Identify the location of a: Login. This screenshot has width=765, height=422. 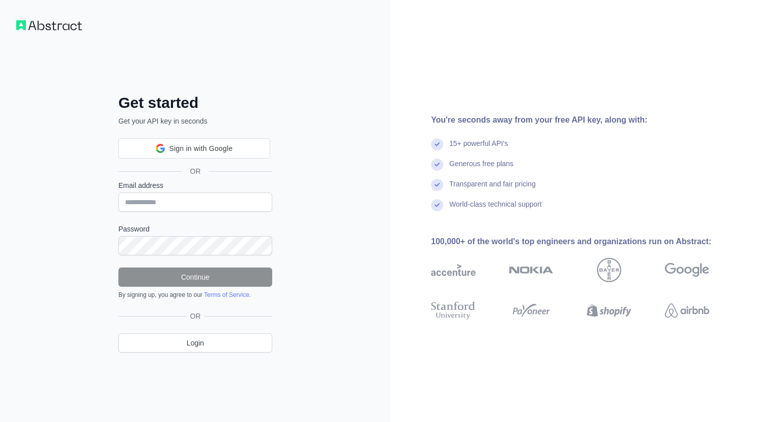
(195, 343).